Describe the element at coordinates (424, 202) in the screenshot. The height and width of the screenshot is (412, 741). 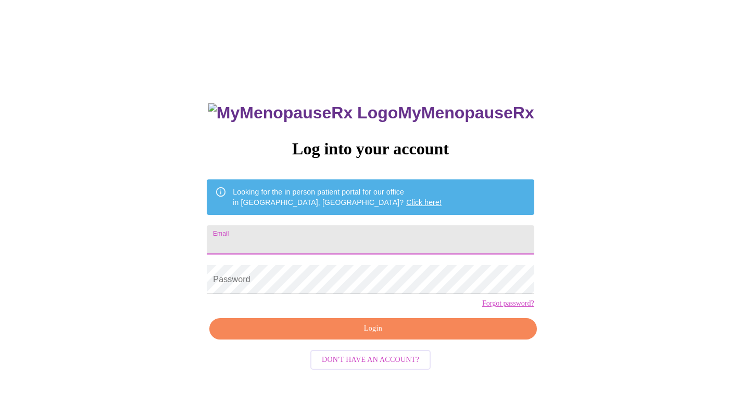
I see `a: Click here!` at that location.